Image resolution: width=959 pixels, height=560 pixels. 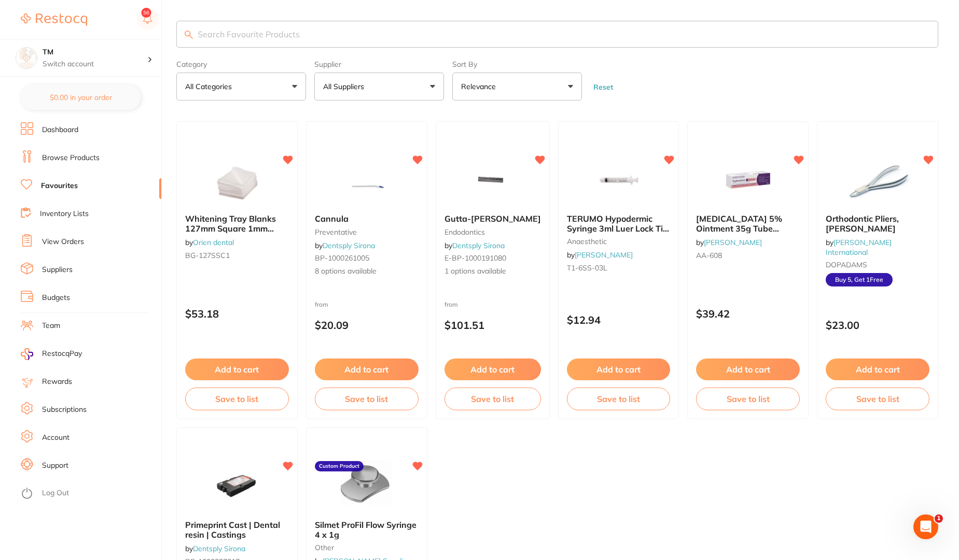 I want to click on a: Rewards, so click(x=57, y=382).